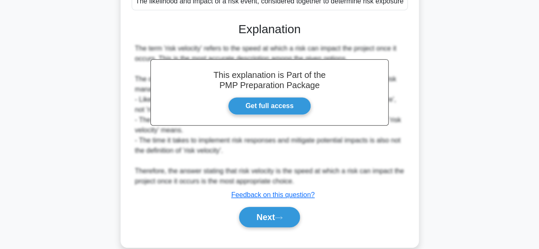 The image size is (539, 249). I want to click on a: Get full access, so click(269, 106).